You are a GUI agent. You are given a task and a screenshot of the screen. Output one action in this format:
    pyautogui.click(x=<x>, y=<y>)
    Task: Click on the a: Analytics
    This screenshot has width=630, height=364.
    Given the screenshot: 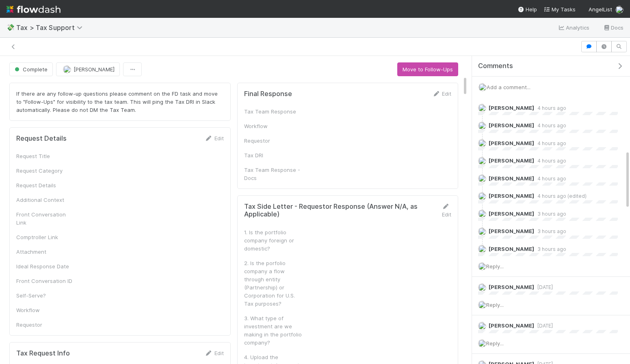 What is the action you would take?
    pyautogui.click(x=574, y=27)
    